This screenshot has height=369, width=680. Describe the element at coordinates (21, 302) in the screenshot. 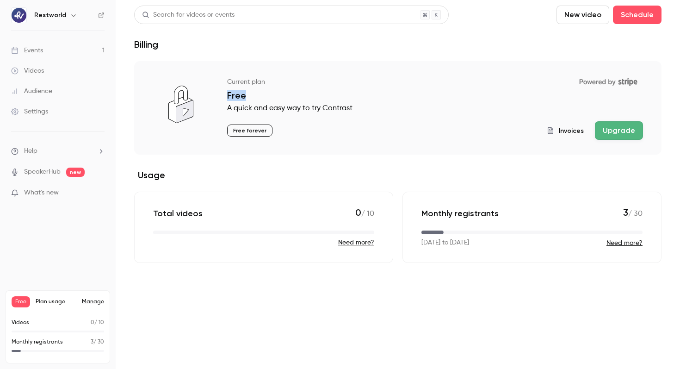

I see `span: Free` at that location.